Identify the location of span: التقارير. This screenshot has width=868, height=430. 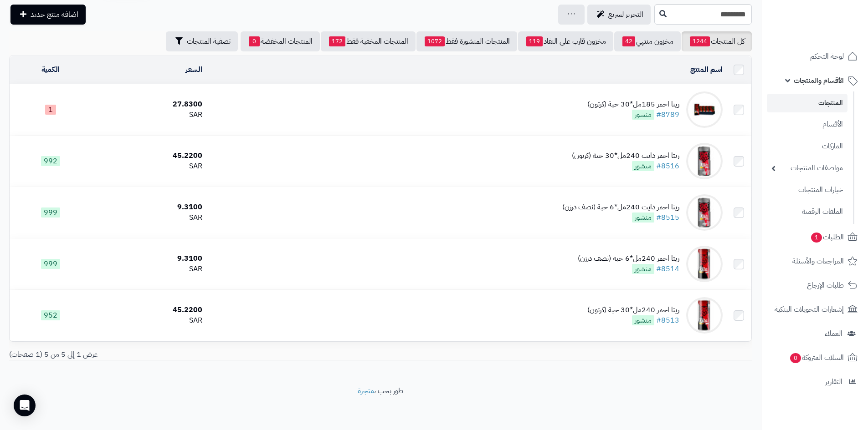
(833, 382).